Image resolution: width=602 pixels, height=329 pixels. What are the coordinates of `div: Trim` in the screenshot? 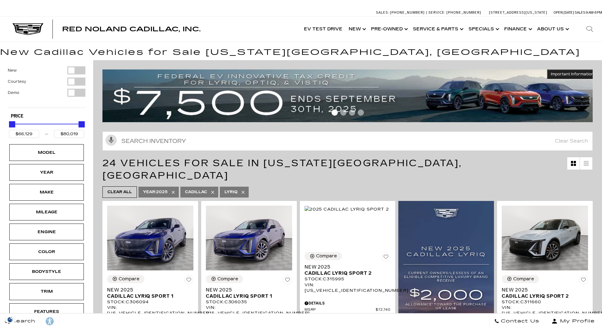 It's located at (47, 292).